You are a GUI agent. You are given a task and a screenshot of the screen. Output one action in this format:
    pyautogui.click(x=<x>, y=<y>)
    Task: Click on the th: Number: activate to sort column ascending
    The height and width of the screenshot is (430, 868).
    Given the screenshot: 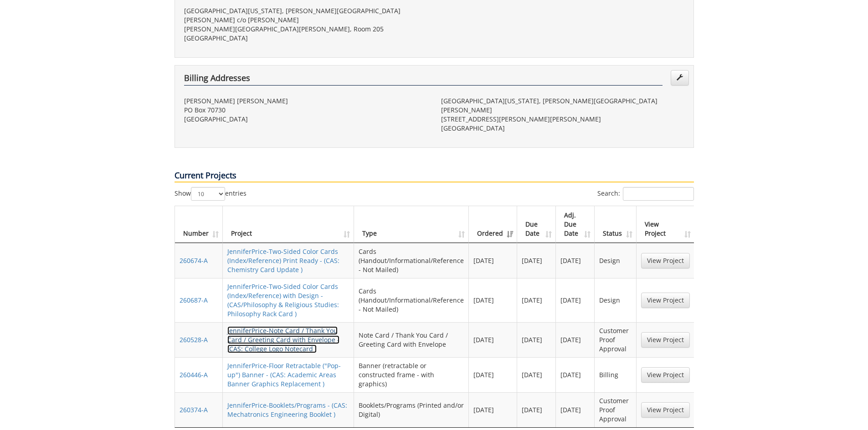 What is the action you would take?
    pyautogui.click(x=198, y=224)
    